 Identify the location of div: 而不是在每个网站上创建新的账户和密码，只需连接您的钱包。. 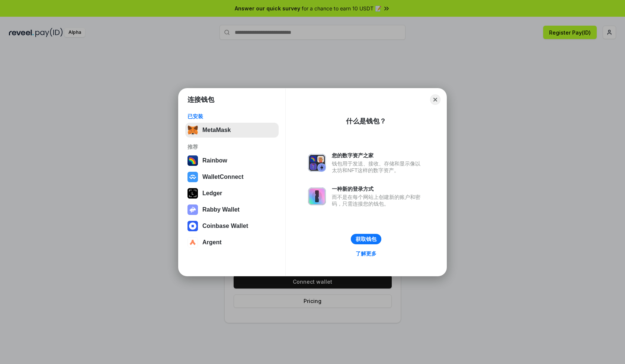
(378, 200).